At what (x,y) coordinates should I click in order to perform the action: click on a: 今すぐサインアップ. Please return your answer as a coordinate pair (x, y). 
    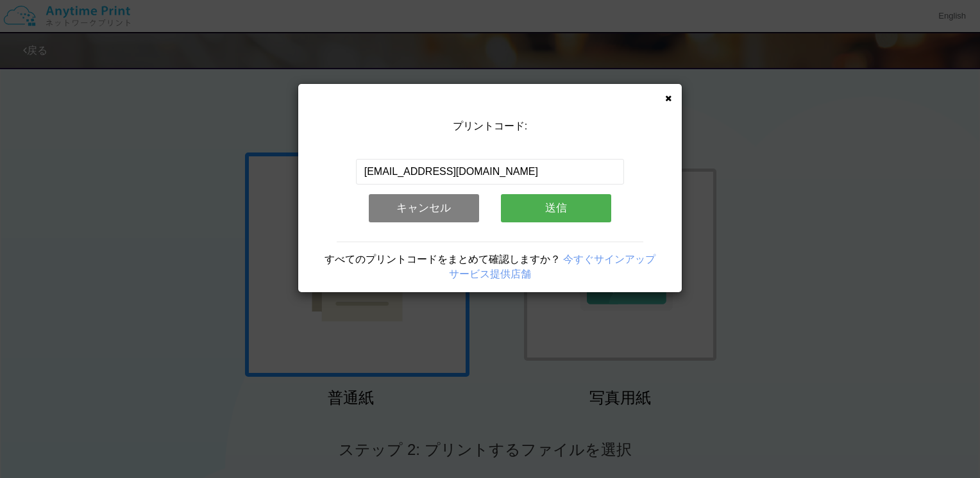
    Looking at the image, I should click on (609, 259).